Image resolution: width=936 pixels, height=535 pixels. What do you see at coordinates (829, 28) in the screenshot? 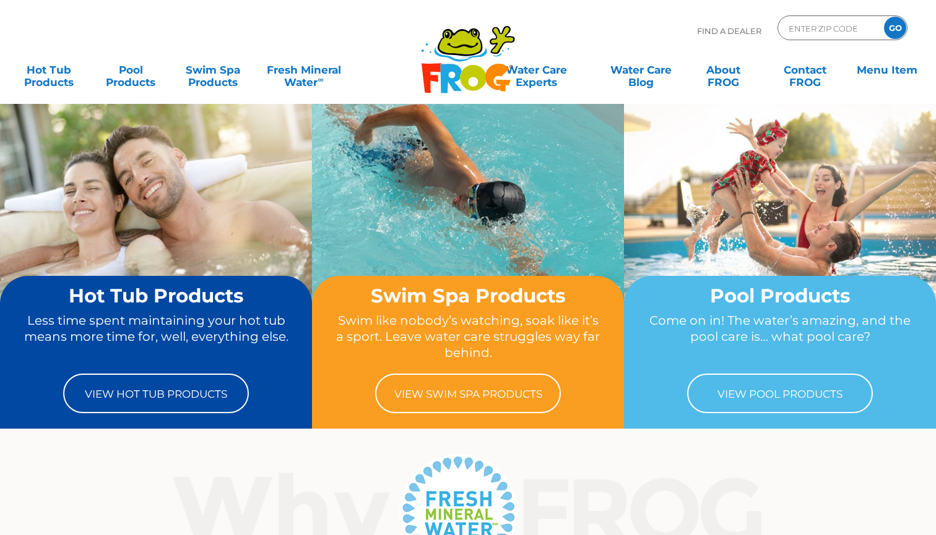
I see `input: Zip Code Form` at bounding box center [829, 28].